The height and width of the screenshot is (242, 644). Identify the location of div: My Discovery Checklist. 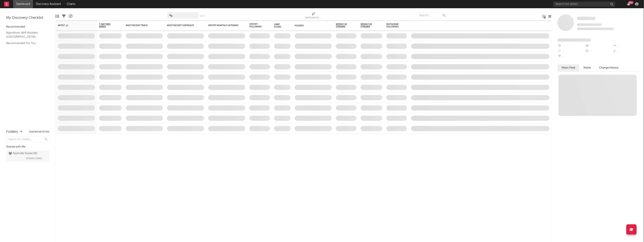
(28, 18).